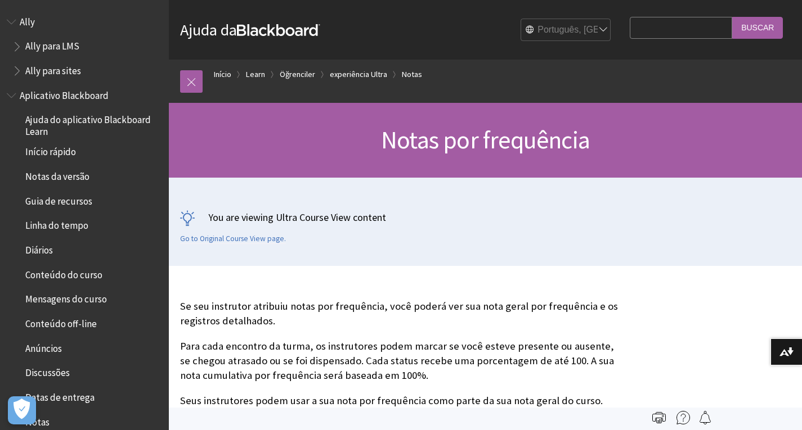 The width and height of the screenshot is (802, 430). What do you see at coordinates (53, 69) in the screenshot?
I see `span: Ally para sites` at bounding box center [53, 69].